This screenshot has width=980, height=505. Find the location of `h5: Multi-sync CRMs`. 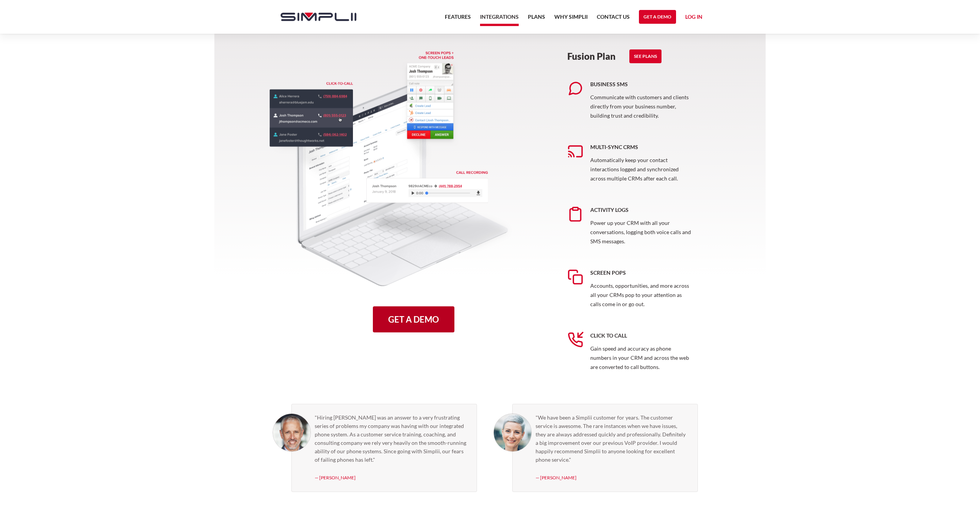

h5: Multi-sync CRMs is located at coordinates (641, 147).